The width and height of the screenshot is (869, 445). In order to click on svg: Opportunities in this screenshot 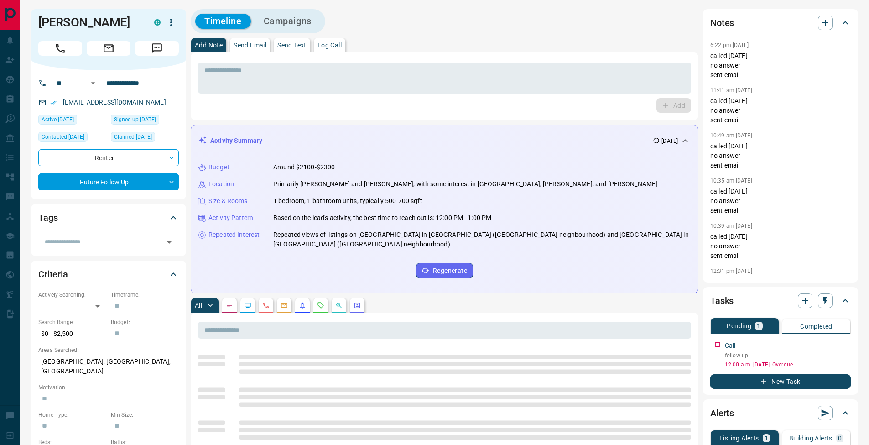, I will do `click(339, 305)`.